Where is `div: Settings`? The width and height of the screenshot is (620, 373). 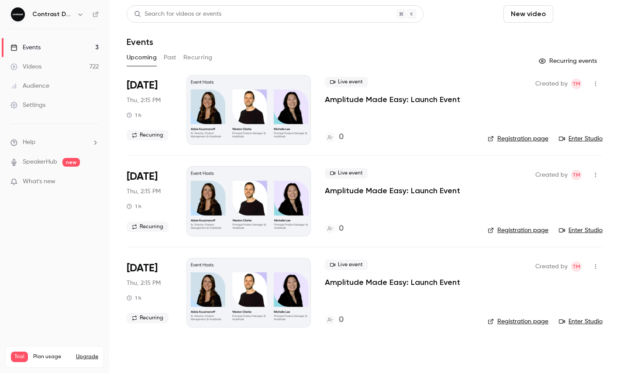 div: Settings is located at coordinates (28, 105).